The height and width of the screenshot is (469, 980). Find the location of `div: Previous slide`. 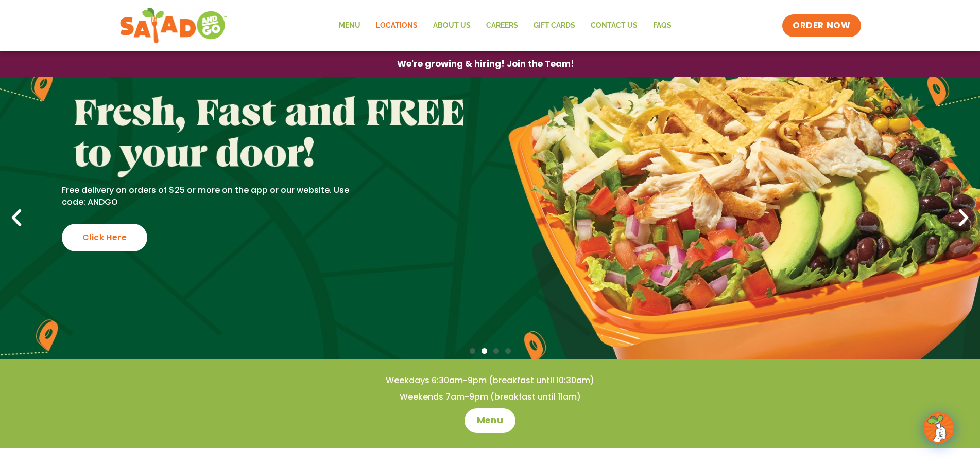

div: Previous slide is located at coordinates (16, 218).